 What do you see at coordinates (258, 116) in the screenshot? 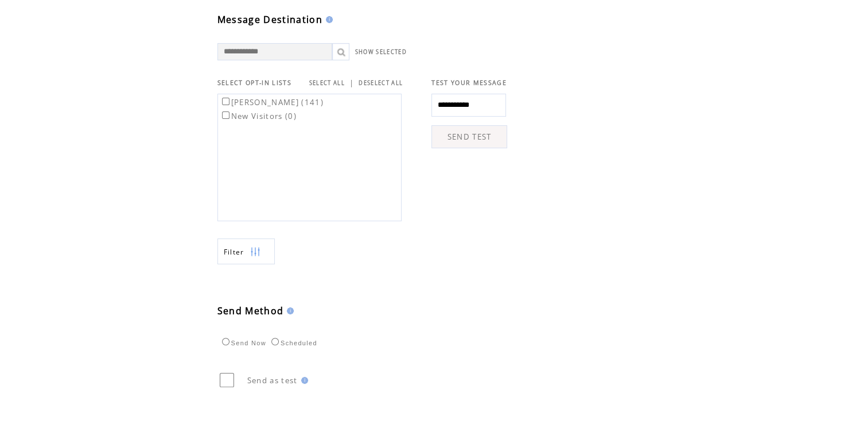
I see `label: New Visitors (0)` at bounding box center [258, 116].